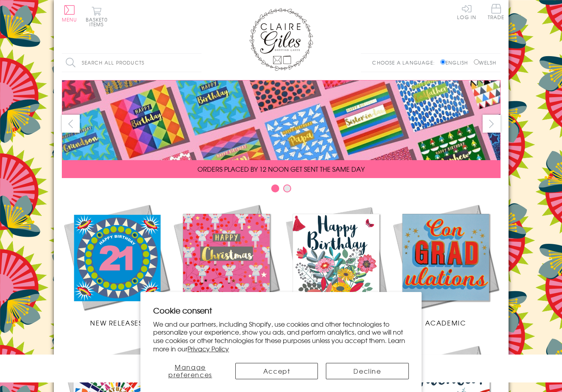 This screenshot has width=562, height=392. I want to click on span: Academic, so click(445, 322).